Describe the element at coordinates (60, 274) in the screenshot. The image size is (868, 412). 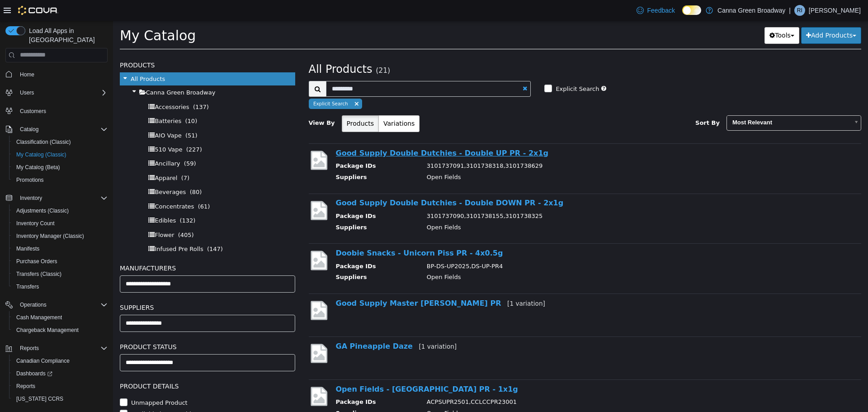
I see `button: Transfers (Classic)` at that location.